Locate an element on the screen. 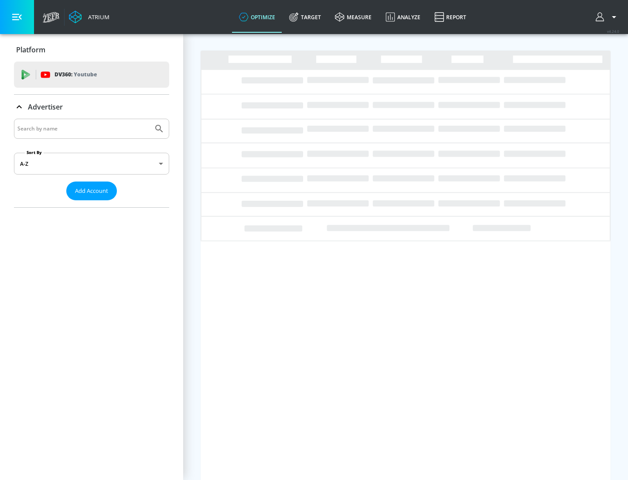 The image size is (628, 480). a: optimize is located at coordinates (257, 17).